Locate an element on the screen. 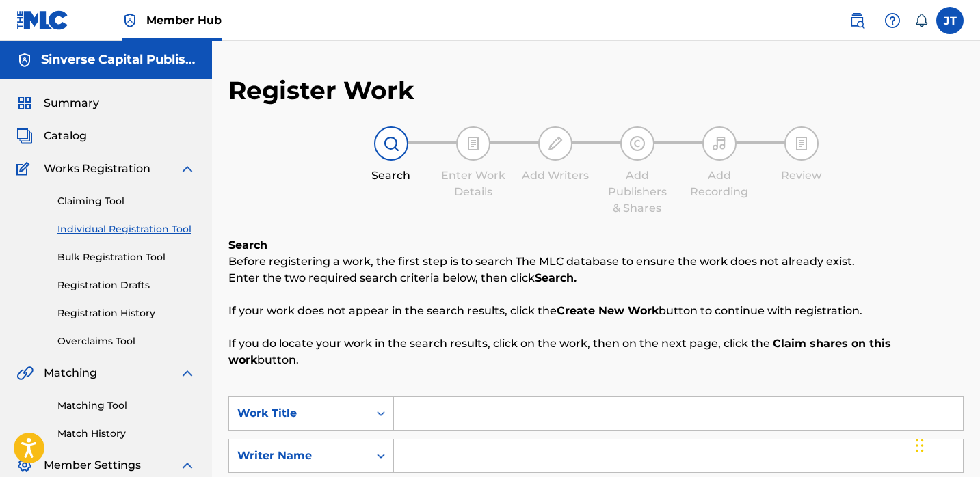 The height and width of the screenshot is (477, 980). img: Top Rightsholder is located at coordinates (130, 21).